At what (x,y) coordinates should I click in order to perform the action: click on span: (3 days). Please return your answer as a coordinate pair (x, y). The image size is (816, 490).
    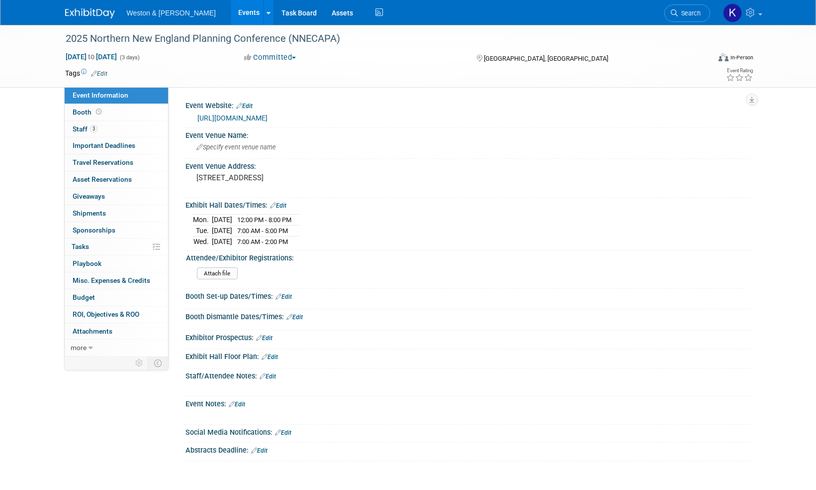
    Looking at the image, I should click on (129, 57).